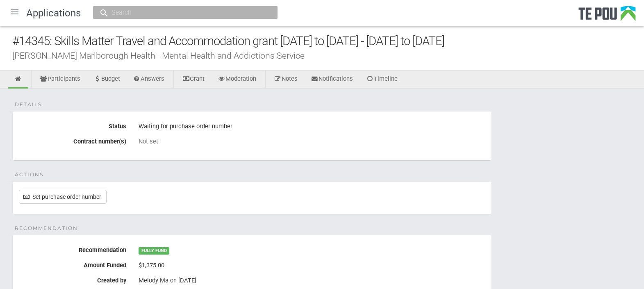 The image size is (644, 289). Describe the element at coordinates (312, 266) in the screenshot. I see `div: $1,375.00` at that location.